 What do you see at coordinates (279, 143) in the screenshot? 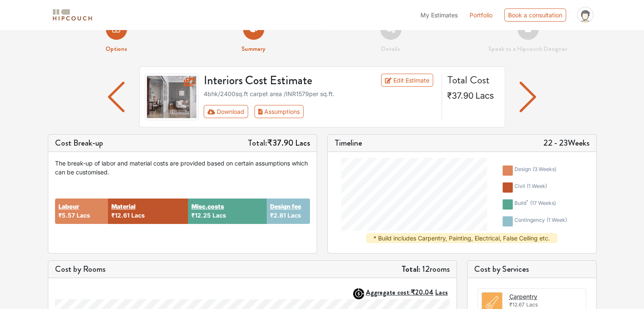
I see `h5: Total:` at bounding box center [279, 143].